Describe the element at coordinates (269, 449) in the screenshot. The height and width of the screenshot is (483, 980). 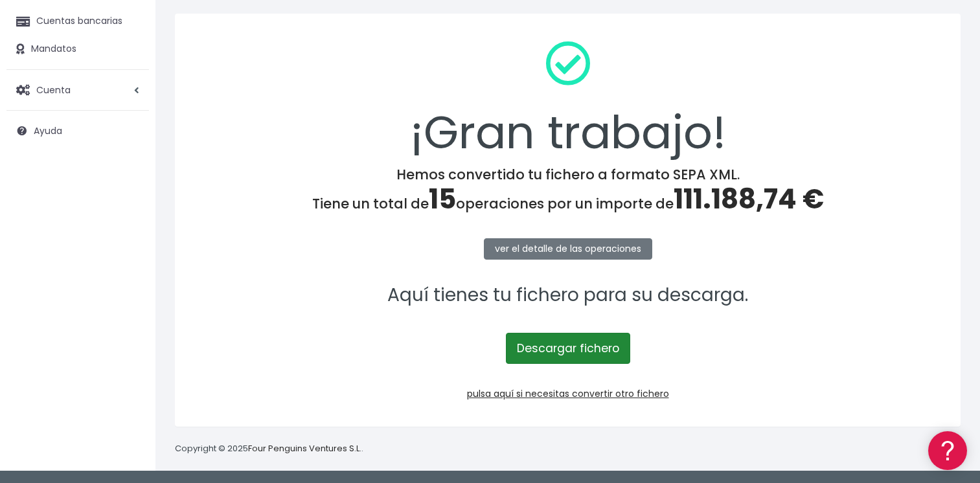
I see `p: Copyright © 2025 .` at that location.